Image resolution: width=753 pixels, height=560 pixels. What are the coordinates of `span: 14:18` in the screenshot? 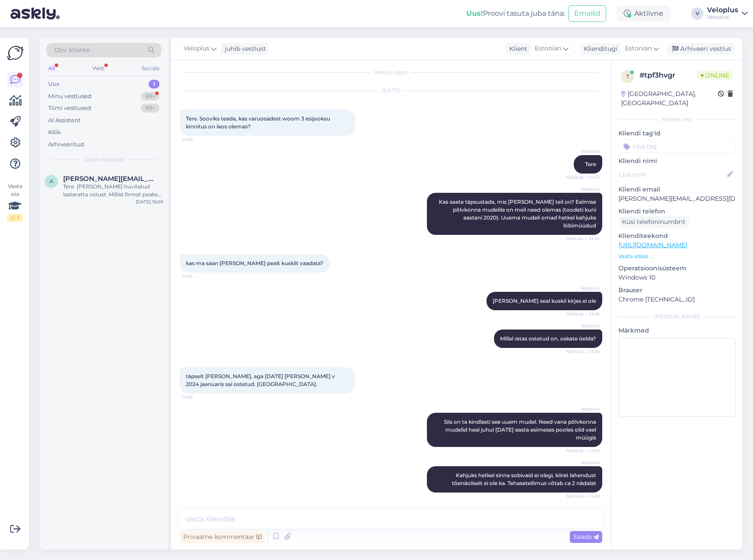 It's located at (199, 397).